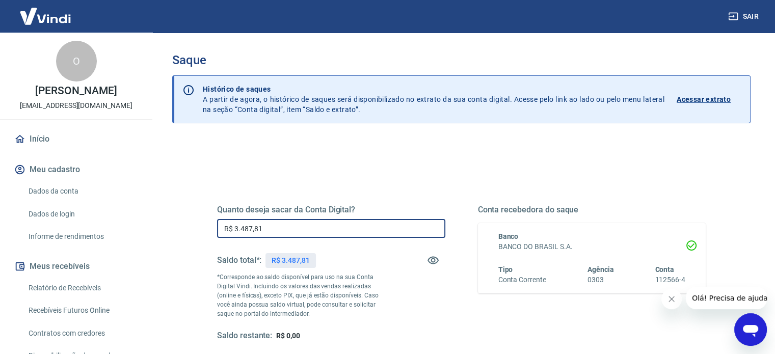  Describe the element at coordinates (76, 170) in the screenshot. I see `button: Meu cadastro` at that location.